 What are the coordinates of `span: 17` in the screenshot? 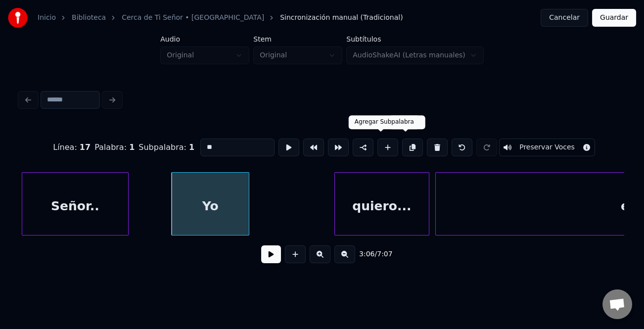 It's located at (85, 147).